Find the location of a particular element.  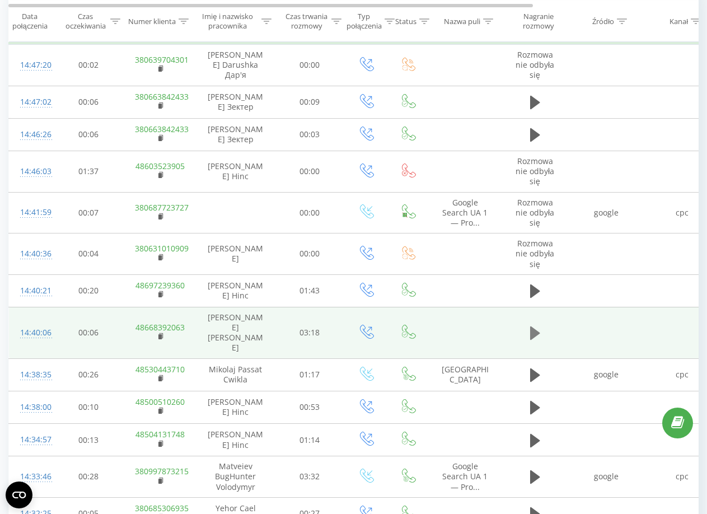

td: 00:20 is located at coordinates (88, 291).